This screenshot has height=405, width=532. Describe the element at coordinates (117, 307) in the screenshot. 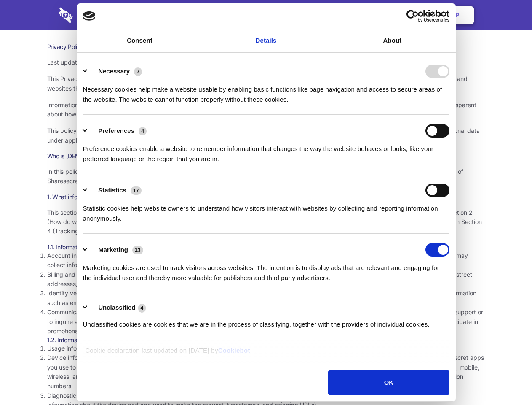

I see `button: Unclassified (4)` at that location.